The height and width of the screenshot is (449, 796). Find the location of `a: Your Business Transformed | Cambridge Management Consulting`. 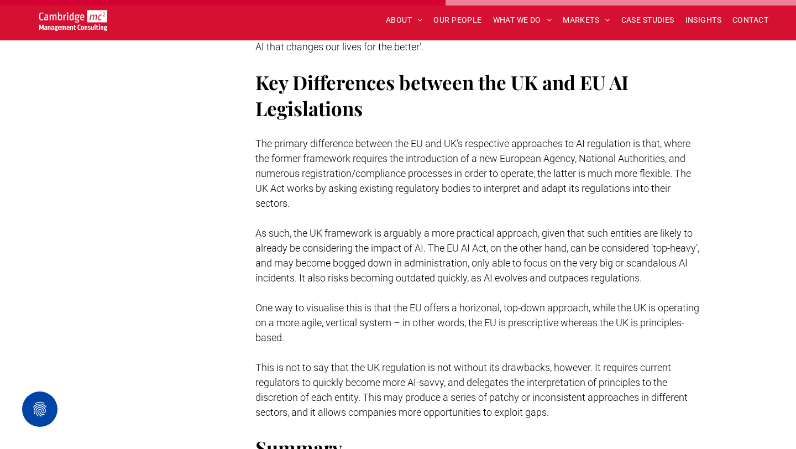

a: Your Business Transformed | Cambridge Management Consulting is located at coordinates (73, 17).